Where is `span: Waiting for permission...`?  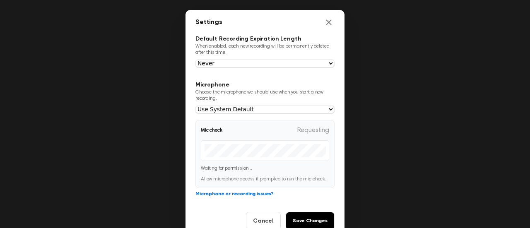 span: Waiting for permission... is located at coordinates (227, 169).